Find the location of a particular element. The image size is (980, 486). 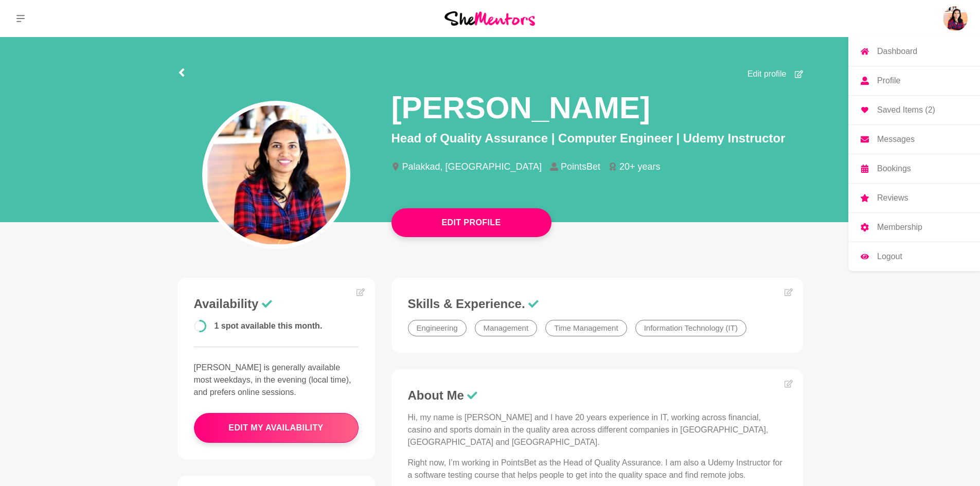

img: She Mentors Logo is located at coordinates (490, 18).